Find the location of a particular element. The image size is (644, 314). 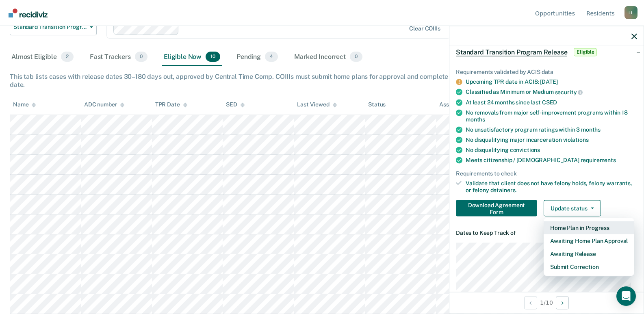

span: convictions is located at coordinates (525, 149).